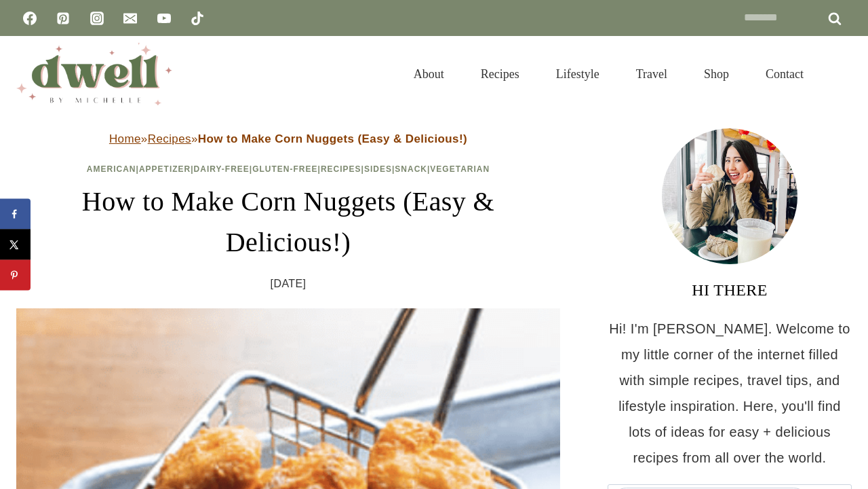 Image resolution: width=868 pixels, height=489 pixels. Describe the element at coordinates (460, 169) in the screenshot. I see `a: Vegetarian` at that location.